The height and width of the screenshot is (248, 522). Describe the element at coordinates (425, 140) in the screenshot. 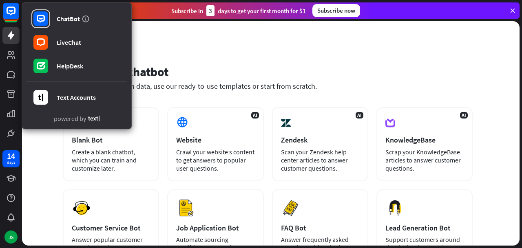

I see `div: KnowledgeBase` at that location.